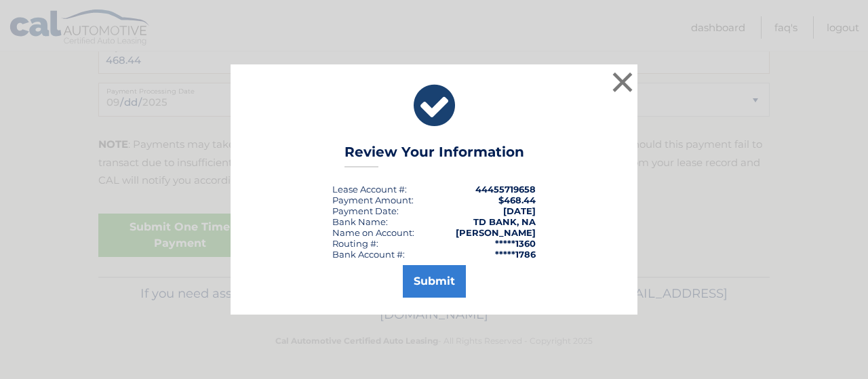  I want to click on div: Name on Account:, so click(373, 233).